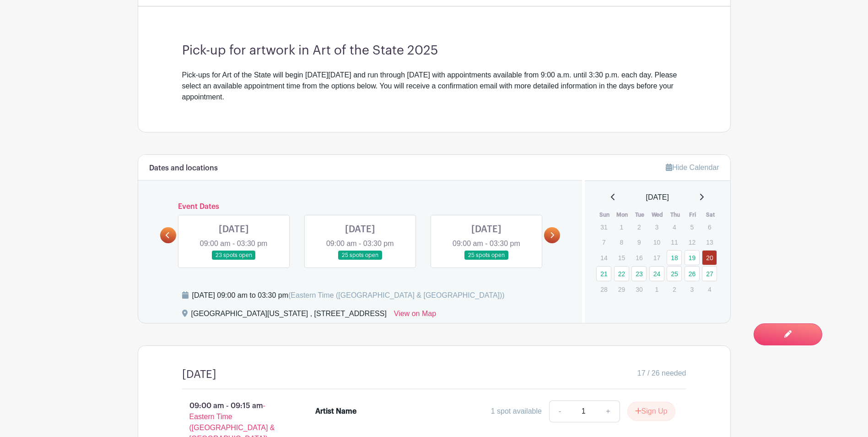 The height and width of the screenshot is (437, 868). I want to click on p: 13, so click(709, 242).